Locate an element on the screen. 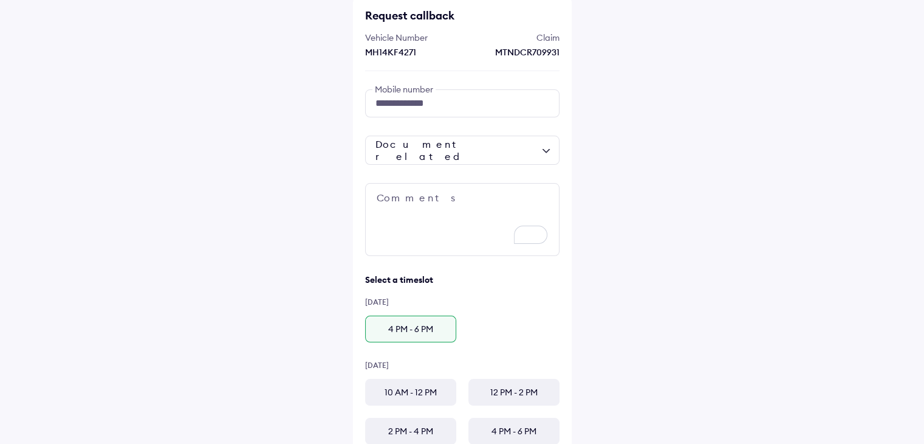 The image size is (924, 444). div: 4 PM - 6 PM is located at coordinates (411, 329).